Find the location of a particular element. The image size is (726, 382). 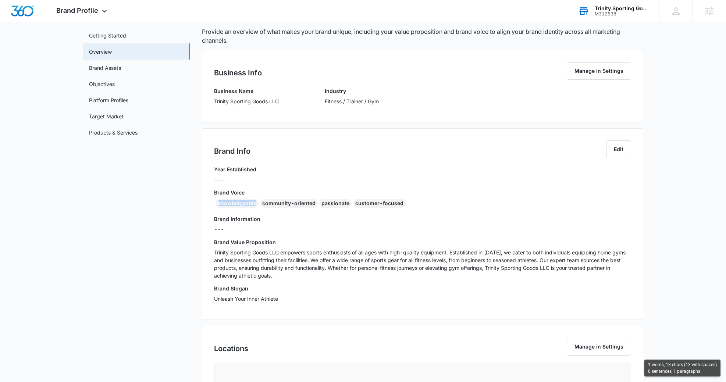

div: community-oriented is located at coordinates (289, 203).